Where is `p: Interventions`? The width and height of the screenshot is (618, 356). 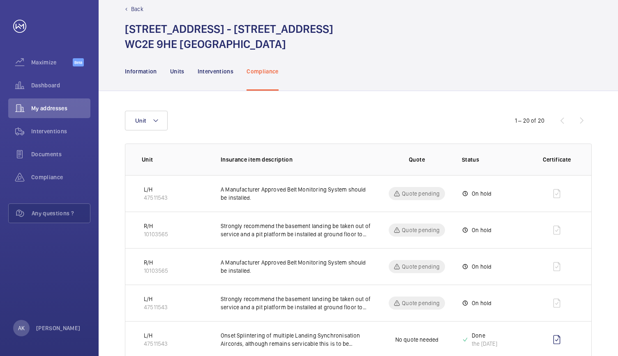
p: Interventions is located at coordinates (216, 71).